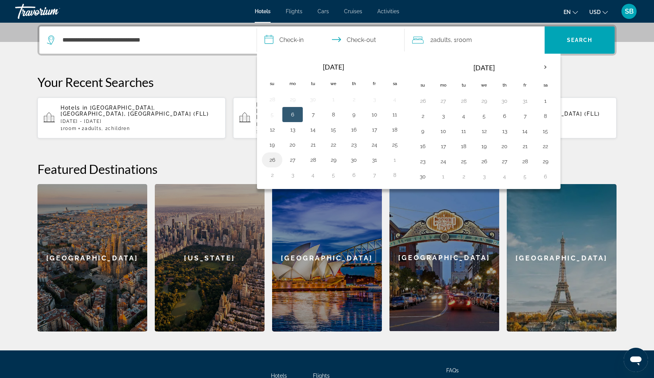 The height and width of the screenshot is (378, 654). Describe the element at coordinates (484, 131) in the screenshot. I see `button: Day 12` at that location.